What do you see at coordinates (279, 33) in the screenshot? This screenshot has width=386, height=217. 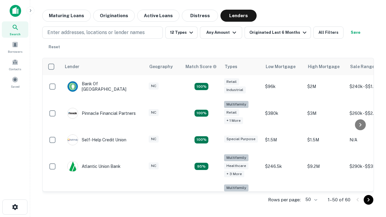 I see `div: Originated Last 6 Months` at bounding box center [279, 33].